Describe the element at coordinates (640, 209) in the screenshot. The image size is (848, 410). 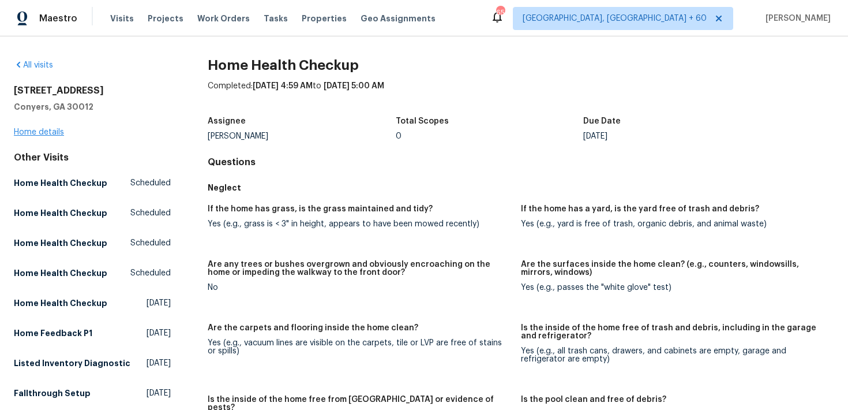
I see `h5: If the home has a yard, is the yard free of trash and debris?` at that location.